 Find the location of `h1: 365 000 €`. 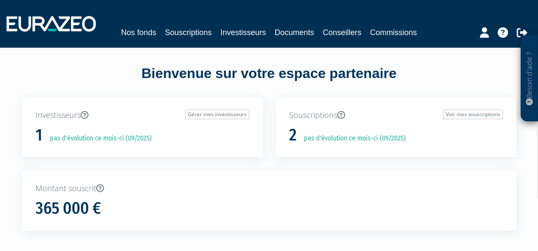

h1: 365 000 € is located at coordinates (68, 209).